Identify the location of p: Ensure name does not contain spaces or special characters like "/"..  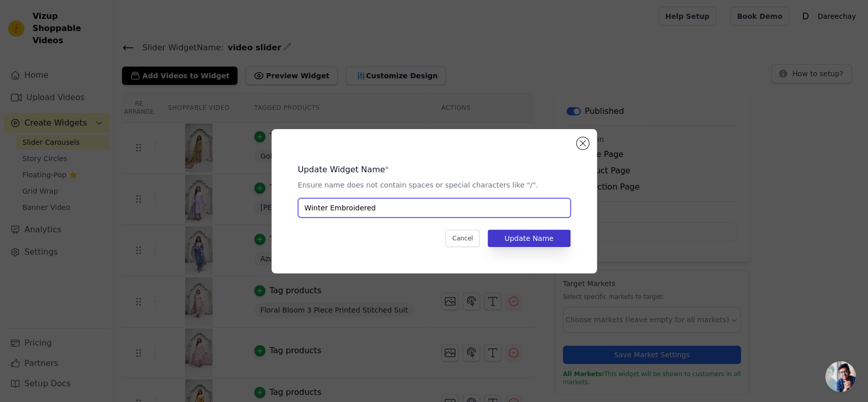
(434, 185).